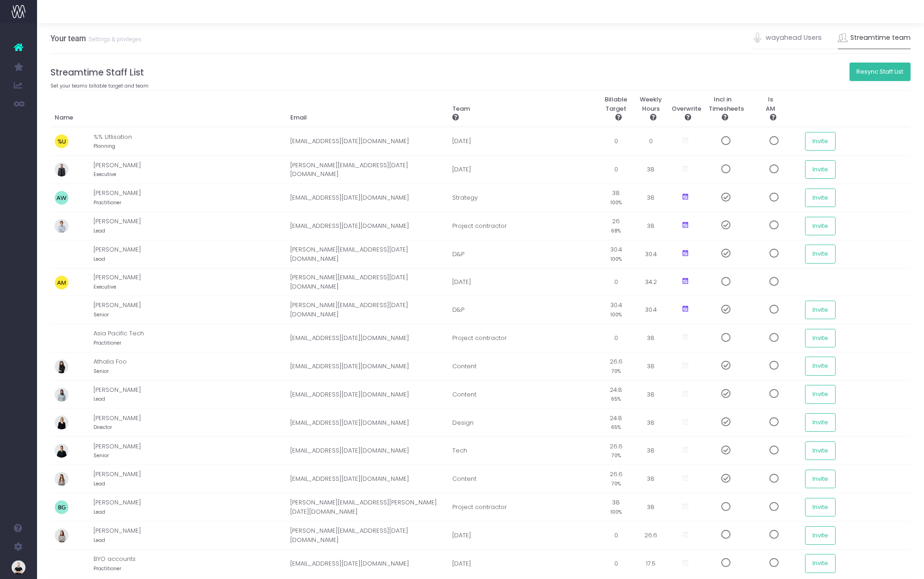 The height and width of the screenshot is (579, 924). What do you see at coordinates (651, 109) in the screenshot?
I see `th: Weekly Hours` at bounding box center [651, 109].